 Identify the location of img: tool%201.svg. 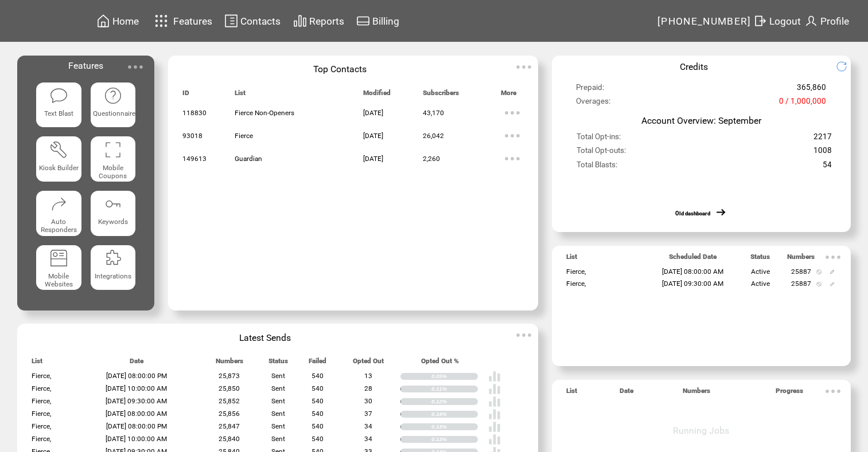
(59, 149).